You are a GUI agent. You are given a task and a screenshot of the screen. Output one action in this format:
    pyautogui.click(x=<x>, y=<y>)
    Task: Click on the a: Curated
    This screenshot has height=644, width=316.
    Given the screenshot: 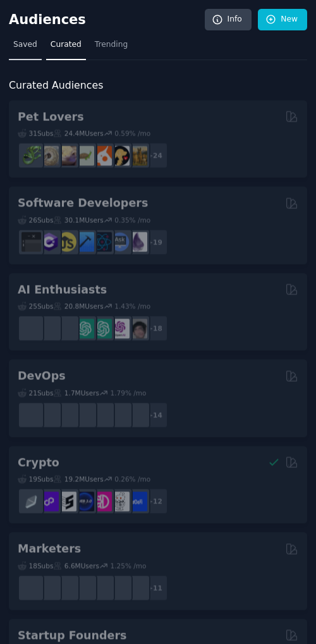 What is the action you would take?
    pyautogui.click(x=66, y=48)
    